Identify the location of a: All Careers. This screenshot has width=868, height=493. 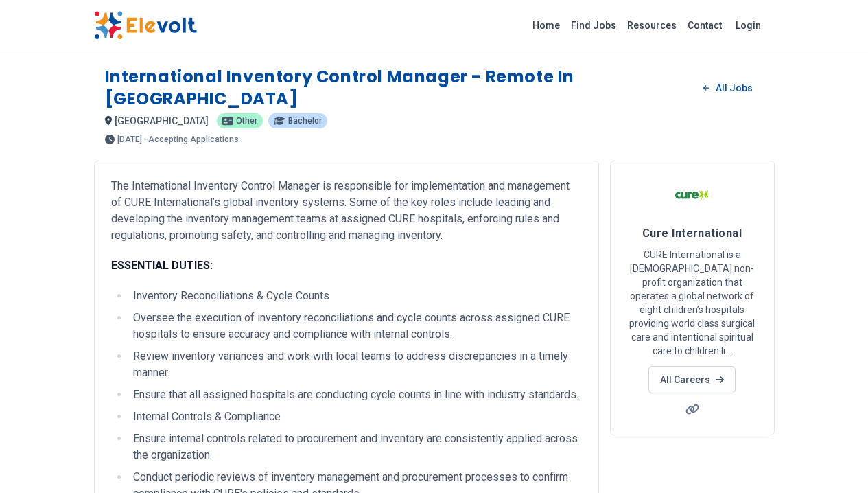
(692, 379).